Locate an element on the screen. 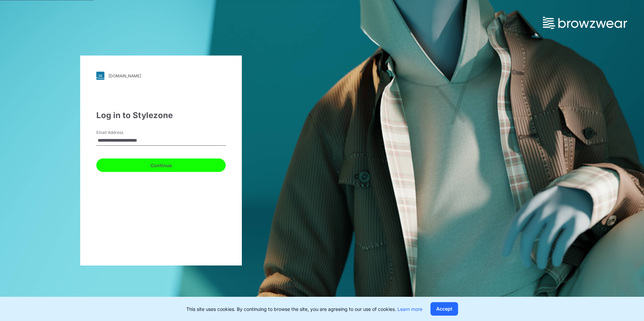 The image size is (644, 321). a: Learn more is located at coordinates (410, 309).